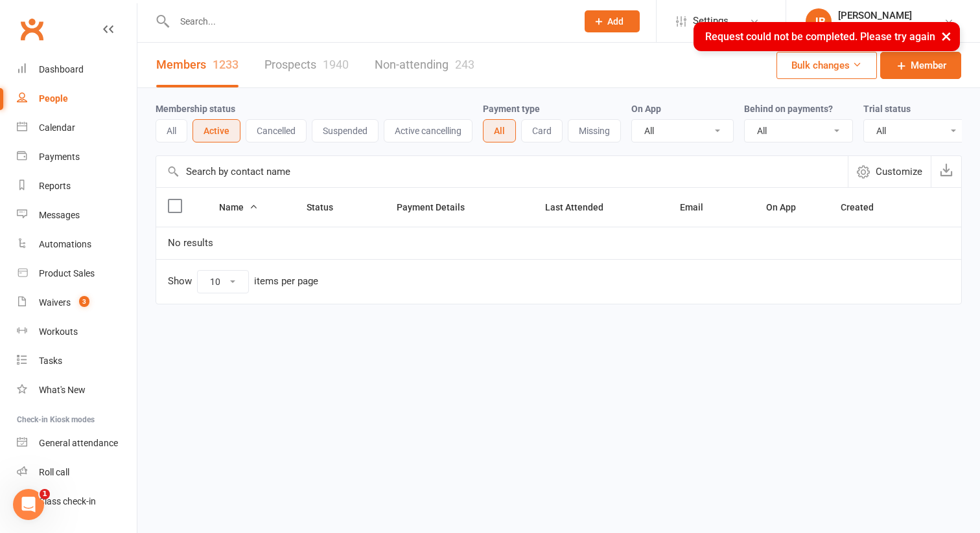  What do you see at coordinates (197, 65) in the screenshot?
I see `a: Members1233` at bounding box center [197, 65].